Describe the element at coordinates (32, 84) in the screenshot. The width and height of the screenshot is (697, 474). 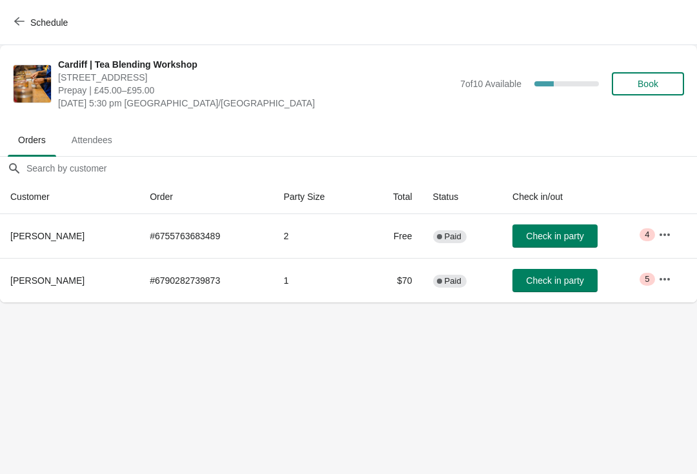
I see `img: Cardiff | Tea Blending Workshop` at that location.